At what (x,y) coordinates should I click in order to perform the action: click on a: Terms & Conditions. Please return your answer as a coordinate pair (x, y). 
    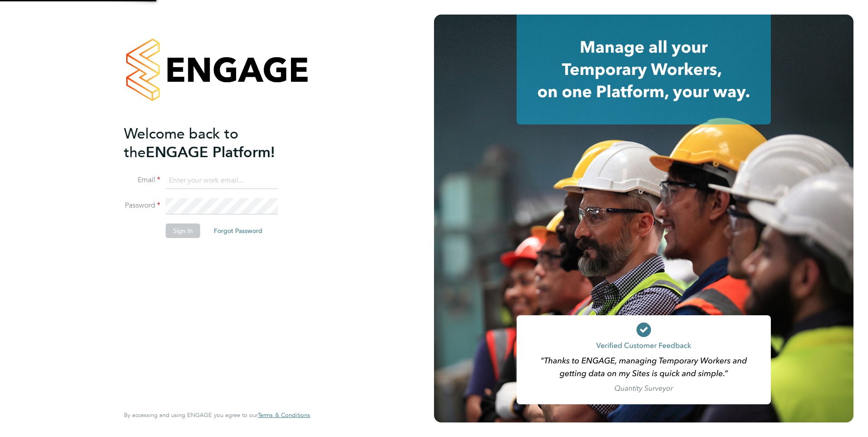
    Looking at the image, I should click on (283, 415).